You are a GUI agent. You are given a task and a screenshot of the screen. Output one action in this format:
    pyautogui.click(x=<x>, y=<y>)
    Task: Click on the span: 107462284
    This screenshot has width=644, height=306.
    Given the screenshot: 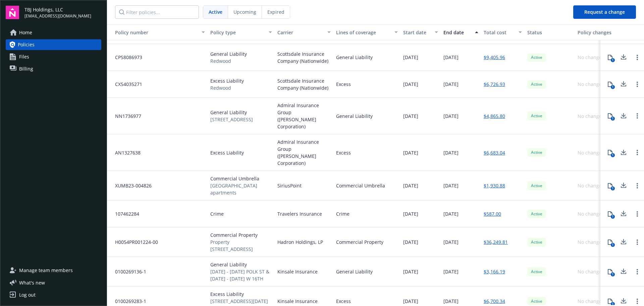 What is the action you would take?
    pyautogui.click(x=124, y=214)
    